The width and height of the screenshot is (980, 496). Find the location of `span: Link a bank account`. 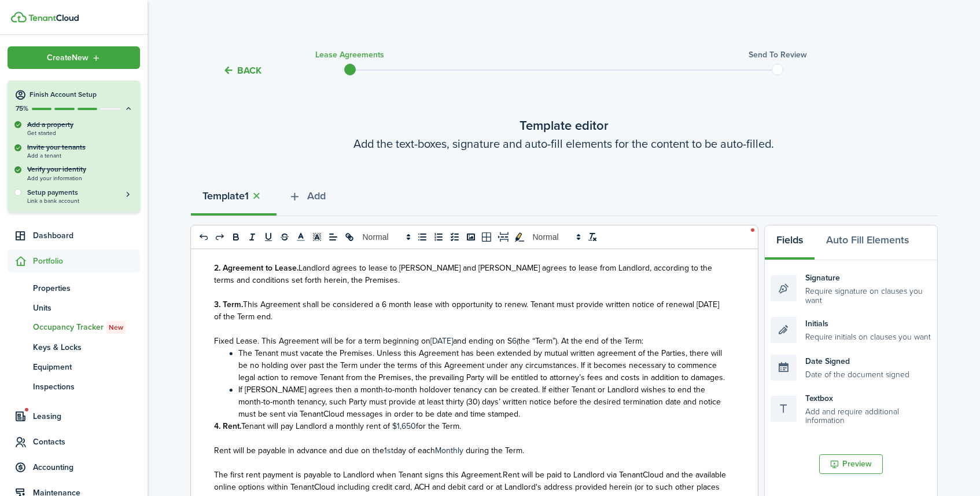

span: Link a bank account is located at coordinates (80, 201).